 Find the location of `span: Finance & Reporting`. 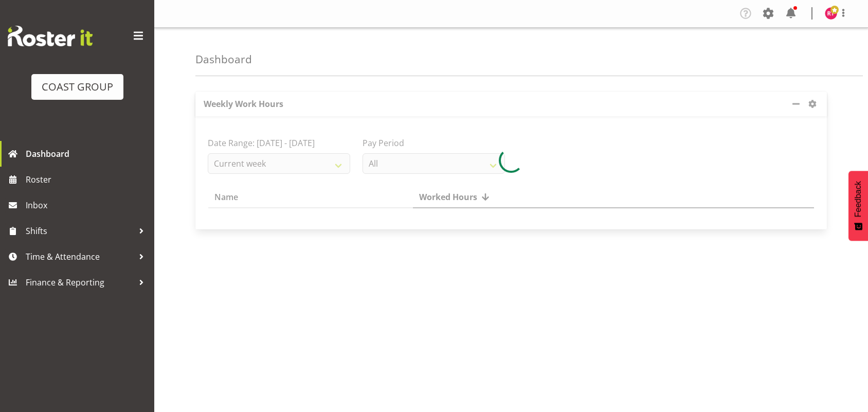

span: Finance & Reporting is located at coordinates (80, 282).